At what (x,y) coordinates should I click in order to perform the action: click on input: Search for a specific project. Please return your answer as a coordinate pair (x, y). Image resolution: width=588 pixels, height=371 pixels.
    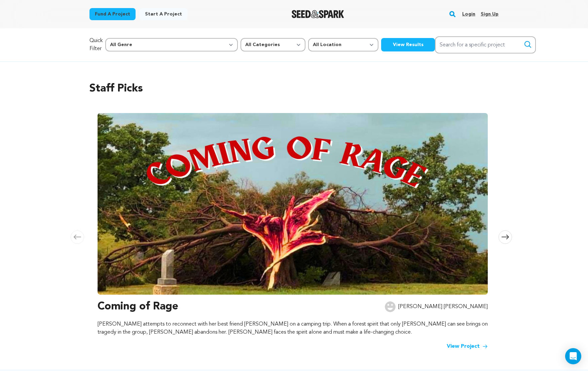
    Looking at the image, I should click on (486, 45).